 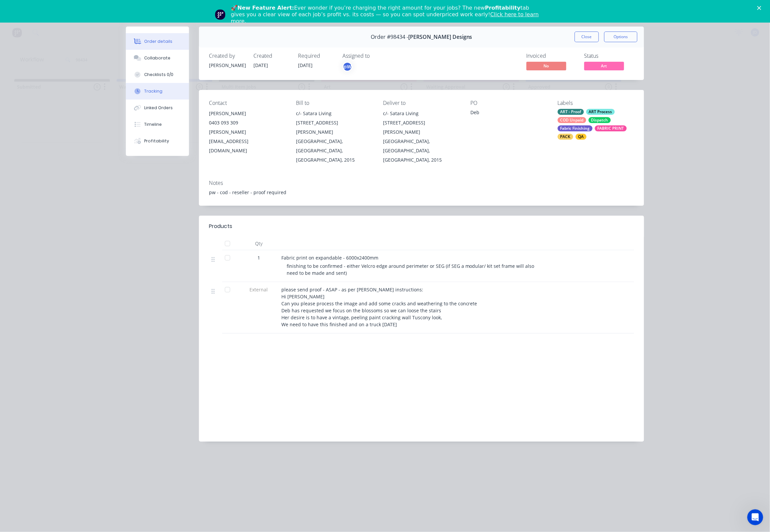 What do you see at coordinates (317, 56) in the screenshot?
I see `div: Required` at bounding box center [317, 56].